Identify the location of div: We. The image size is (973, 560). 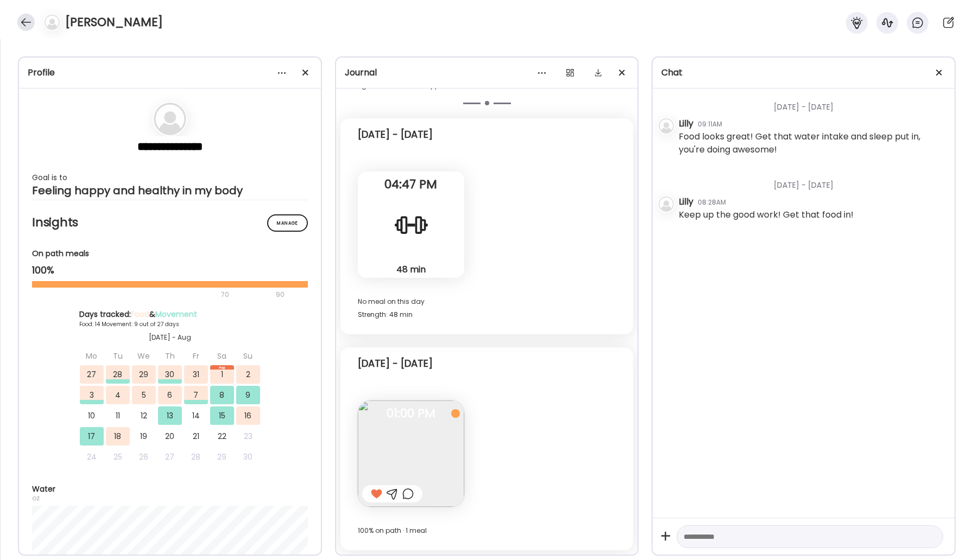
(144, 356).